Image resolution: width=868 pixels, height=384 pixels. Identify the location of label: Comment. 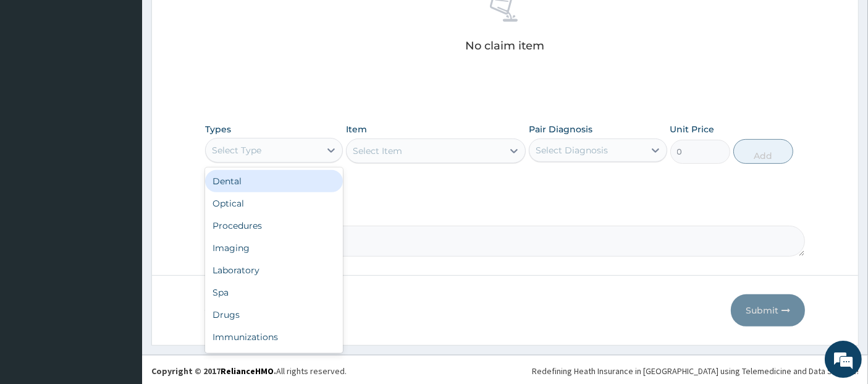
(505, 213).